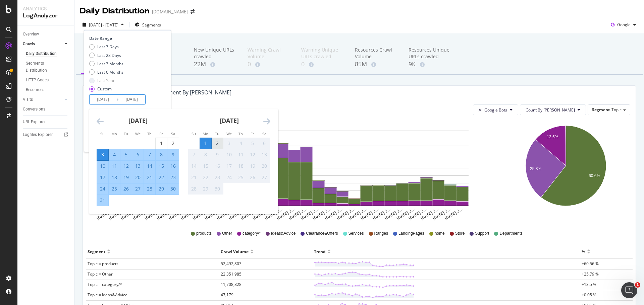  What do you see at coordinates (48, 53) in the screenshot?
I see `a: Daily Distribution` at bounding box center [48, 53].